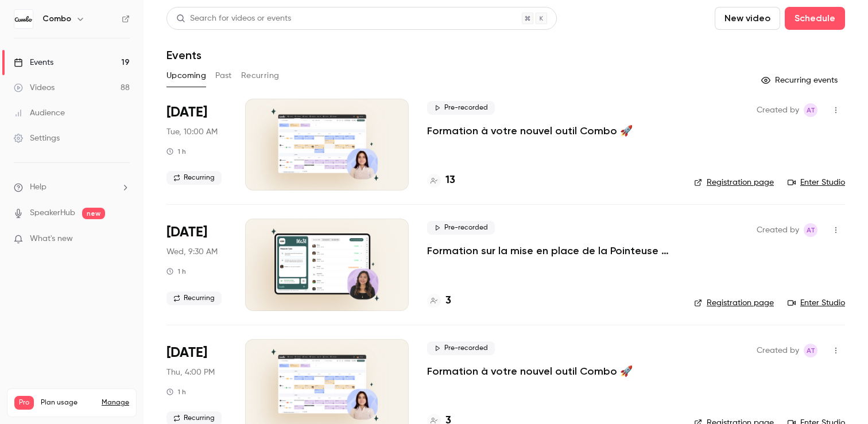 The image size is (868, 424). Describe the element at coordinates (72, 187) in the screenshot. I see `li: help-dropdown-opener` at that location.